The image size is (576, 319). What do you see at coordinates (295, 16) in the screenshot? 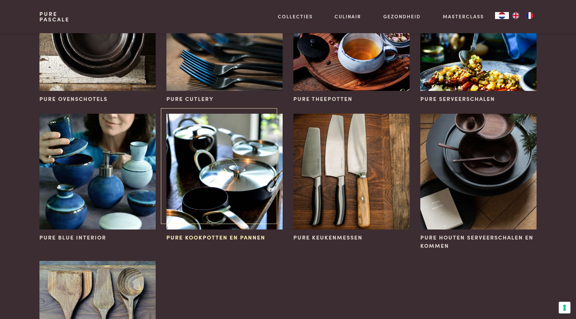
I see `a: Collecties` at bounding box center [295, 16].